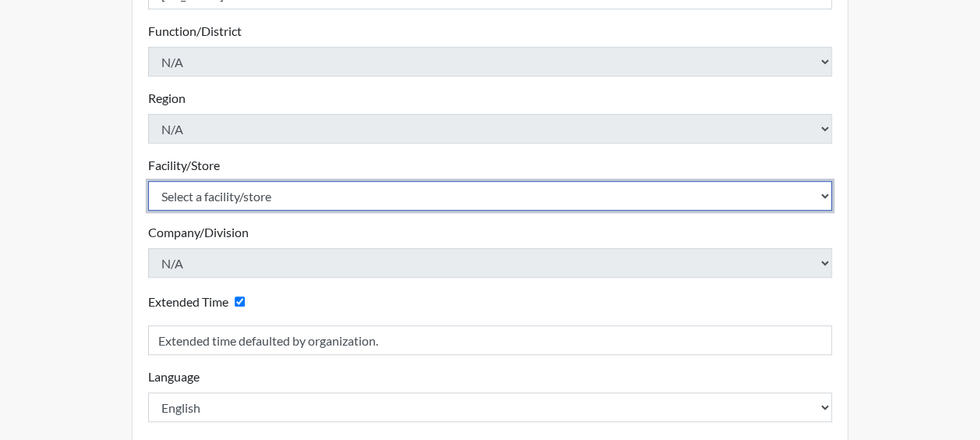 The image size is (980, 440). What do you see at coordinates (199, 301) in the screenshot?
I see `div: Checking this box will provide the interviewee with an accomodation of extra time to answer each ...` at bounding box center [199, 301].